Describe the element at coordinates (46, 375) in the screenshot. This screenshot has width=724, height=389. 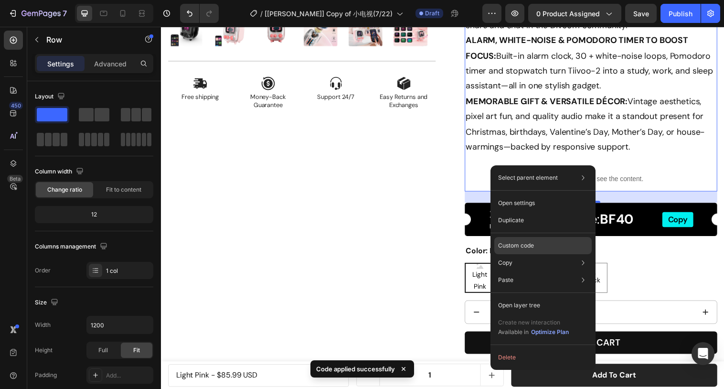
I see `div: Padding` at that location.